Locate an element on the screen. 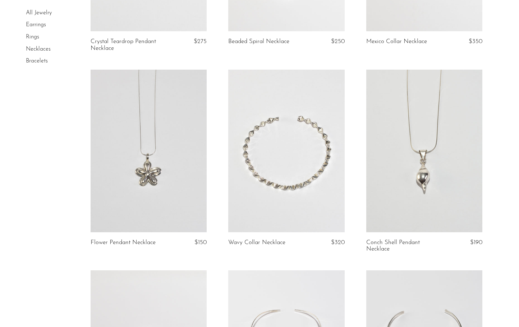 The image size is (519, 327). span: $150 is located at coordinates (201, 243).